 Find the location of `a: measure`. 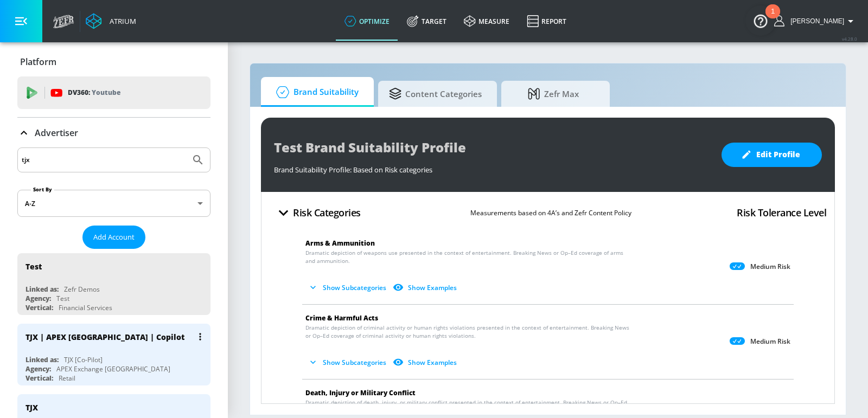

a: measure is located at coordinates (486, 21).